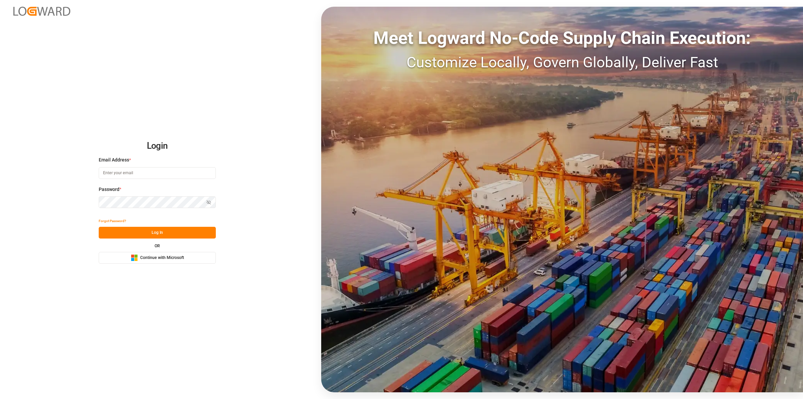 The width and height of the screenshot is (803, 399). What do you see at coordinates (109, 189) in the screenshot?
I see `span: Password` at bounding box center [109, 189].